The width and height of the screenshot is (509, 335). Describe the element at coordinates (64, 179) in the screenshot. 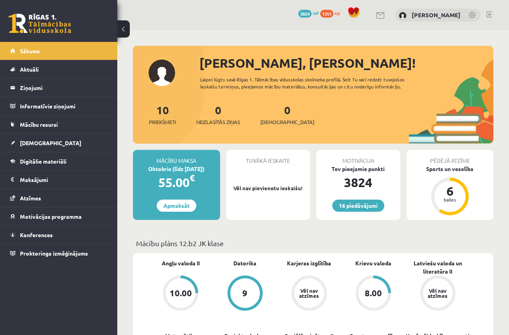

I see `legend: Maksājumi` at that location.